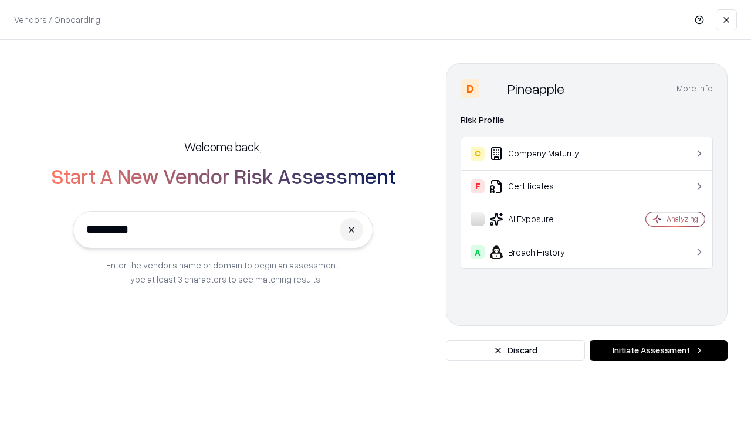  What do you see at coordinates (477, 252) in the screenshot?
I see `div: A` at bounding box center [477, 252].